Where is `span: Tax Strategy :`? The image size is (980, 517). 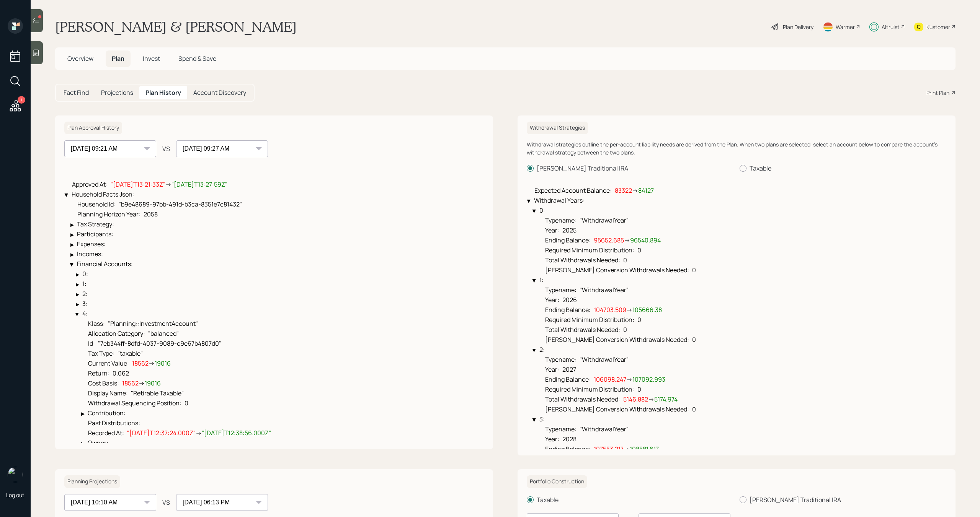 span: Tax Strategy : is located at coordinates (95, 224).